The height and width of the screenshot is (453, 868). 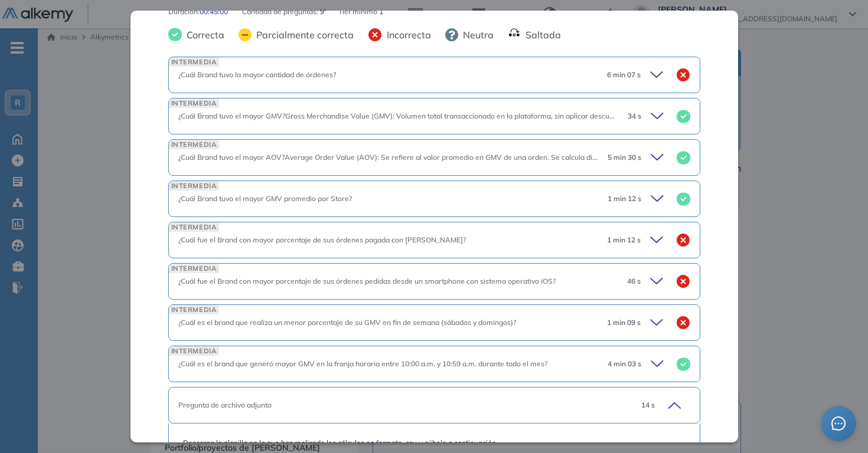 I want to click on span: ¿Cuál es el brand que realiza un menor porcentaje de su GMV en fin de semana (sábados y domingos)?, so click(x=347, y=322).